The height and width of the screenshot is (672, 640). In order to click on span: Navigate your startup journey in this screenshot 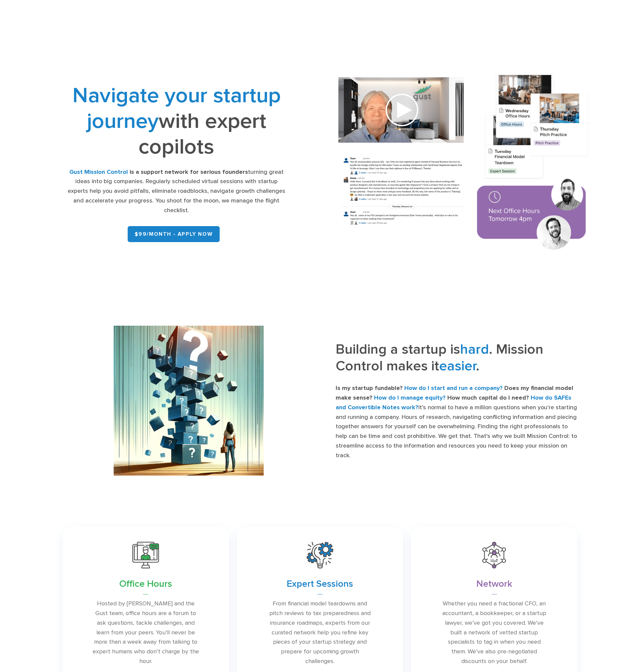, I will do `click(177, 108)`.